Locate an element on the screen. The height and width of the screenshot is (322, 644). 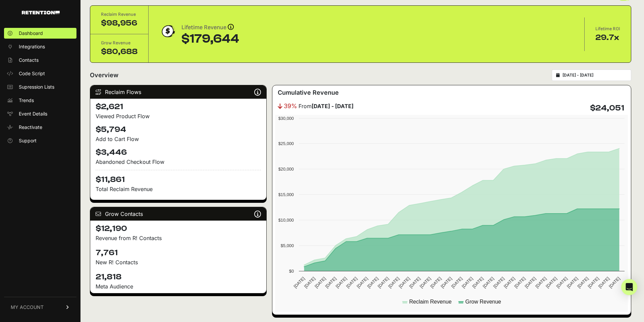
text: $20,000 is located at coordinates (286, 169).